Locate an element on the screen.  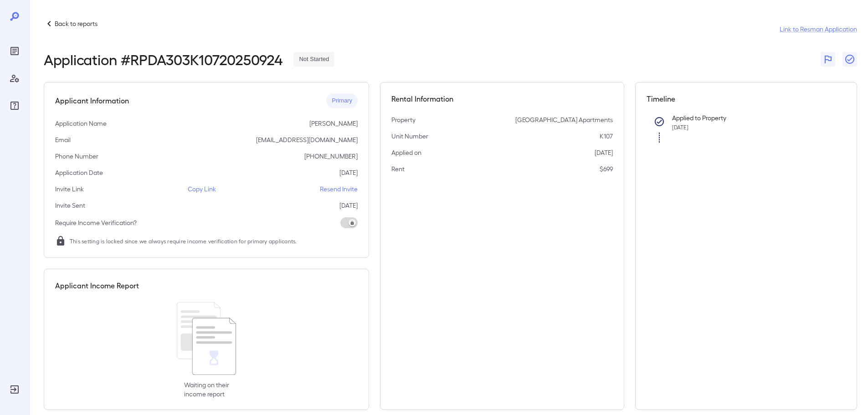
button: Flag Report is located at coordinates (828, 59).